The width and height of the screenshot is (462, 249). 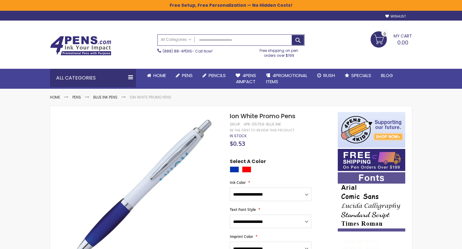 I want to click on img: font-personalization-examples, so click(x=372, y=202).